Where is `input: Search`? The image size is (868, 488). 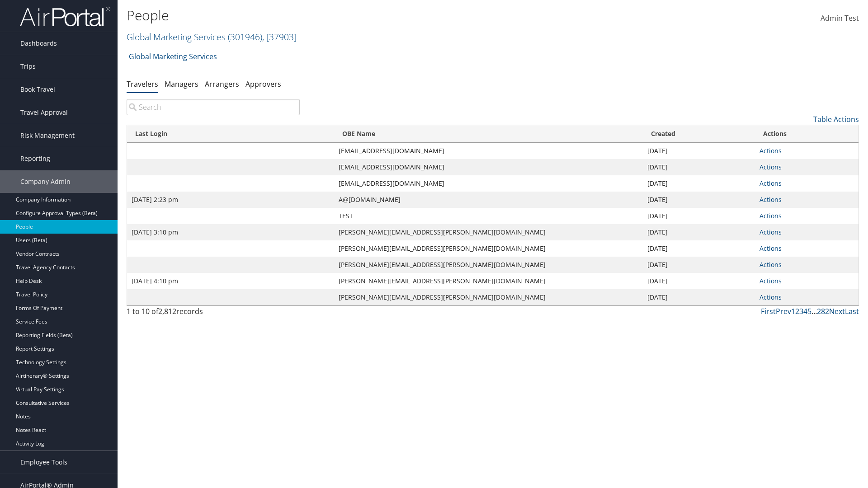 input: Search is located at coordinates (213, 107).